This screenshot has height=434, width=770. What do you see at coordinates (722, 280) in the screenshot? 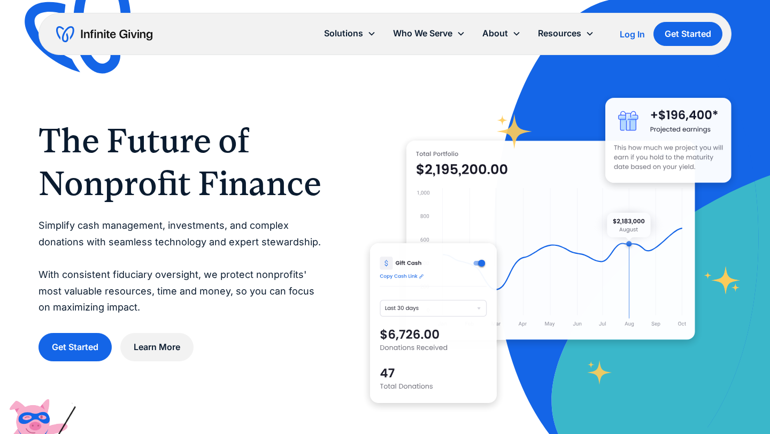
I see `img: fundraising star` at bounding box center [722, 280].